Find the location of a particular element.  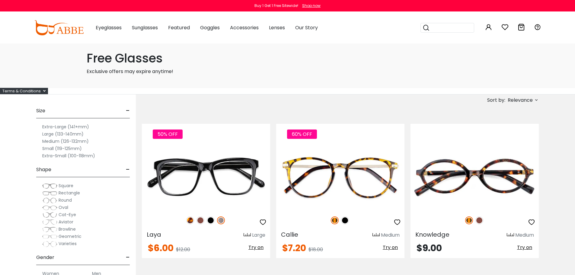

img: Geometric.png is located at coordinates (50, 237).